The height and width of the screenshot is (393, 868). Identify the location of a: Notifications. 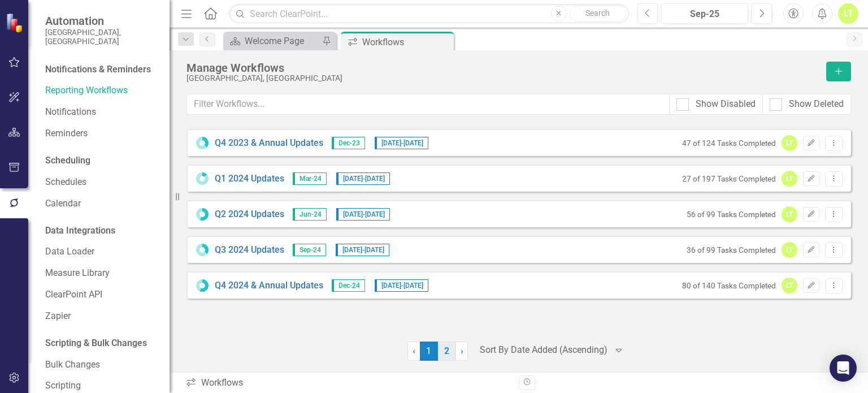
(102, 112).